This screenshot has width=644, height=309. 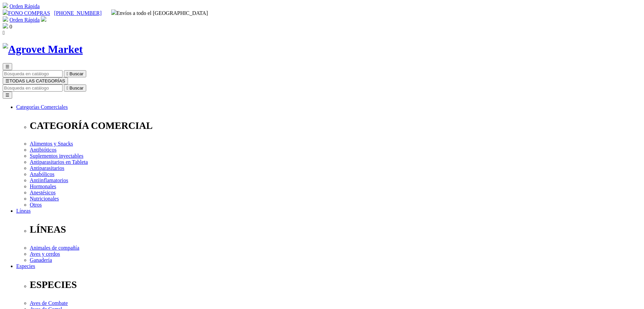 I want to click on img: user.svg, so click(x=44, y=19).